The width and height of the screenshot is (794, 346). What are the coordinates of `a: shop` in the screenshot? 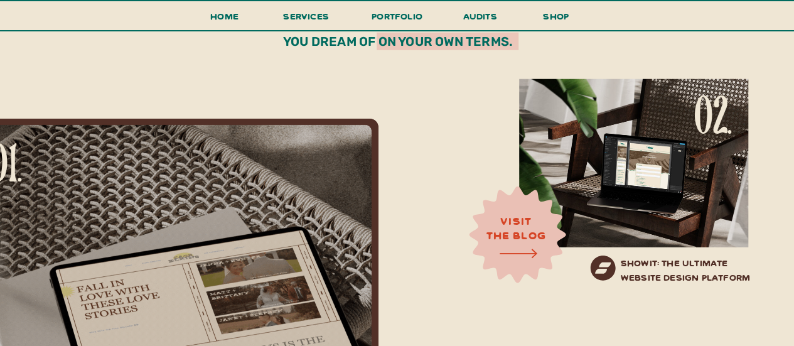 It's located at (556, 19).